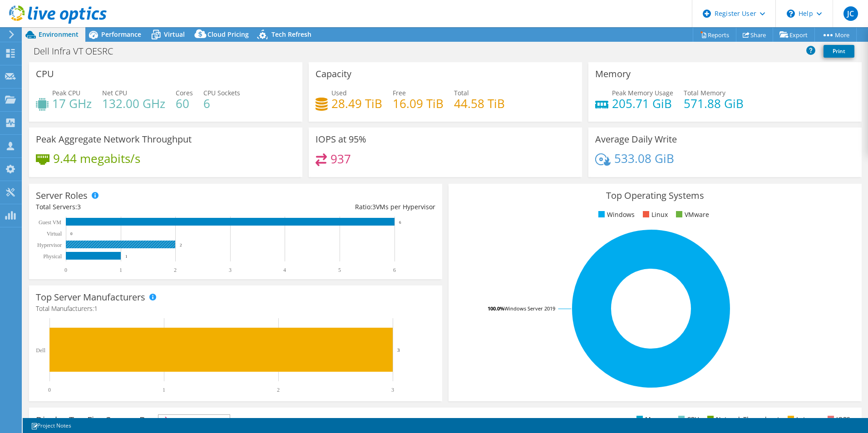 The image size is (868, 433). I want to click on span: 1, so click(96, 309).